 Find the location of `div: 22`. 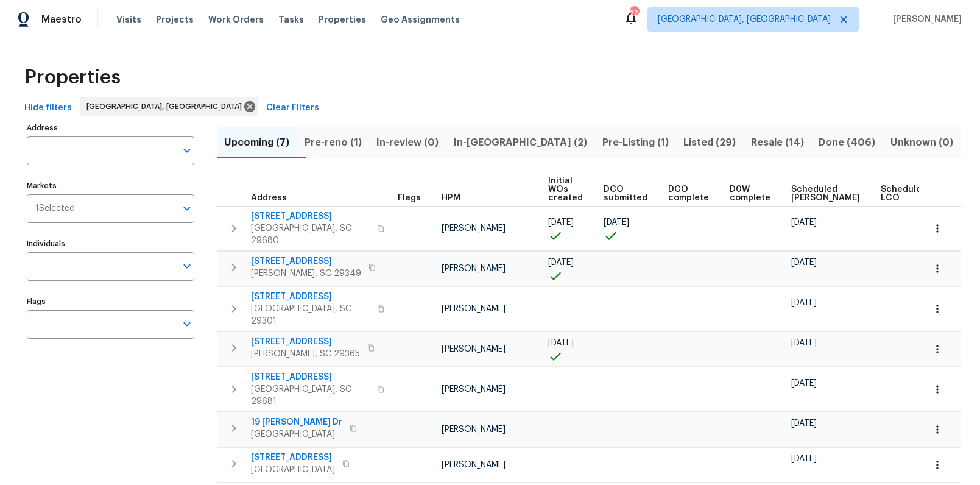

div: 22 is located at coordinates (634, 13).